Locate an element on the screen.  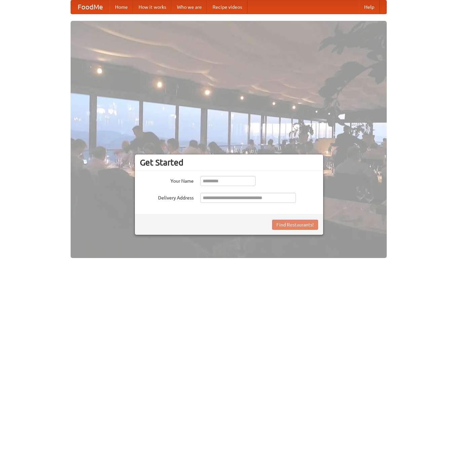
a: Home is located at coordinates (121, 7).